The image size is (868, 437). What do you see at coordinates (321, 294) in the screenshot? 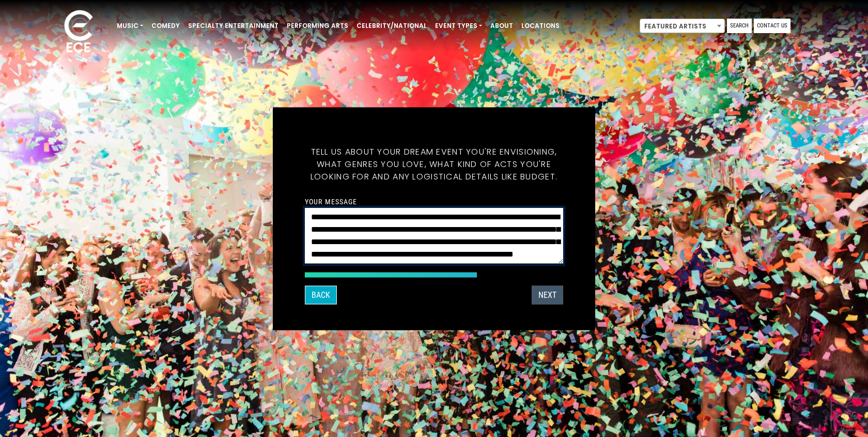
I see `button: Back` at bounding box center [321, 294].